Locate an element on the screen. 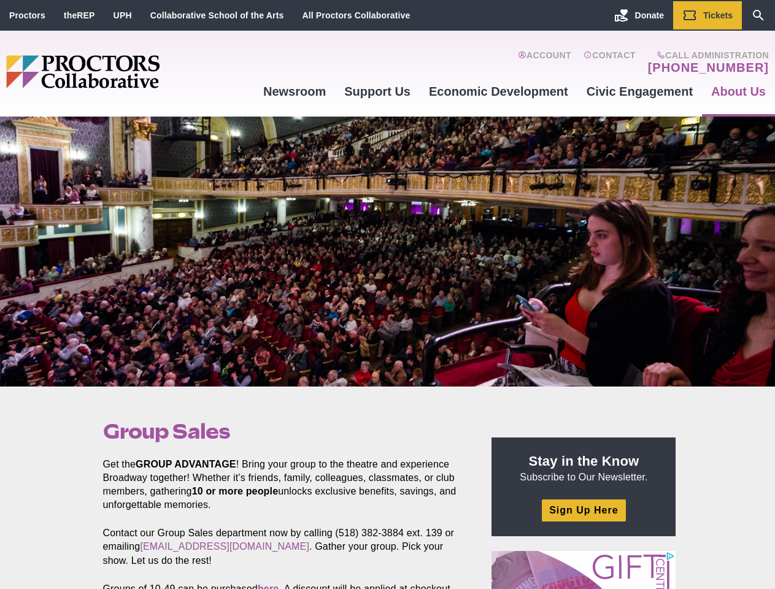 Image resolution: width=775 pixels, height=589 pixels. strong: 10 or more people is located at coordinates (235, 491).